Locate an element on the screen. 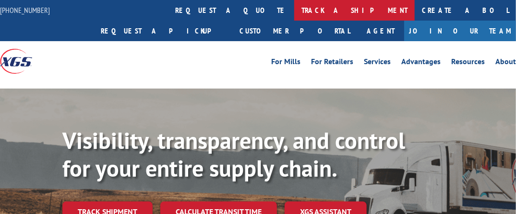 This screenshot has width=516, height=214. a: Join Our Team is located at coordinates (460, 31).